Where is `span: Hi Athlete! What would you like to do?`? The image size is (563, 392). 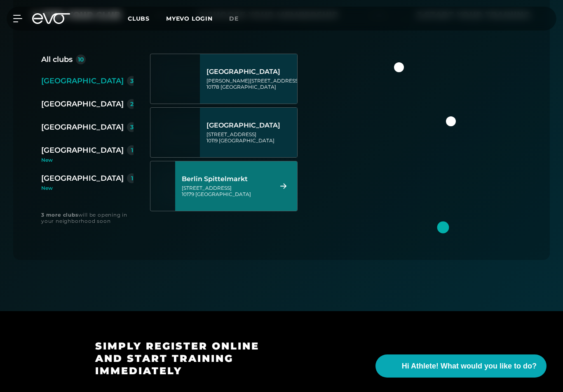 span: Hi Athlete! What would you like to do? is located at coordinates (469, 365).